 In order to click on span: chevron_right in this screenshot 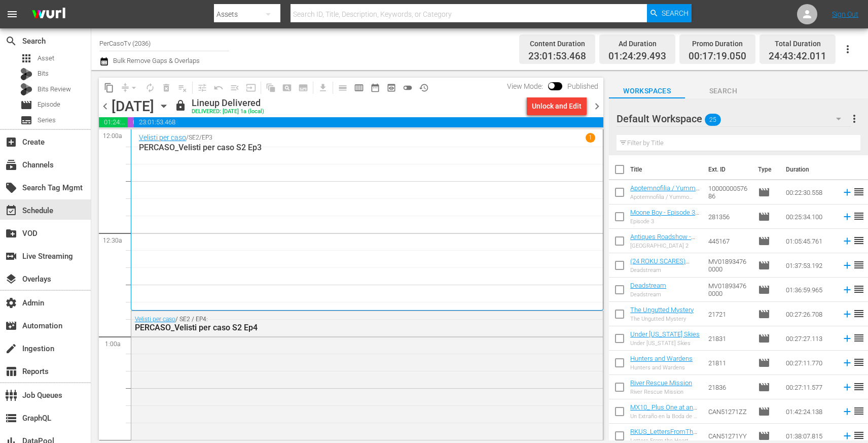, I will do `click(597, 106)`.